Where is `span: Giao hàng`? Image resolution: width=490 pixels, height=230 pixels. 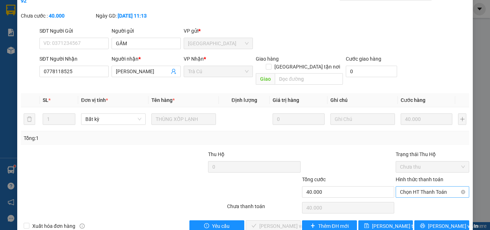 span: Giao hàng is located at coordinates (267, 59).